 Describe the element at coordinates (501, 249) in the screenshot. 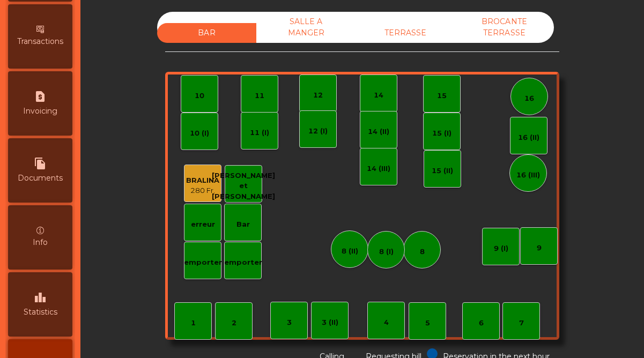

I see `div: 9 (I)` at that location.